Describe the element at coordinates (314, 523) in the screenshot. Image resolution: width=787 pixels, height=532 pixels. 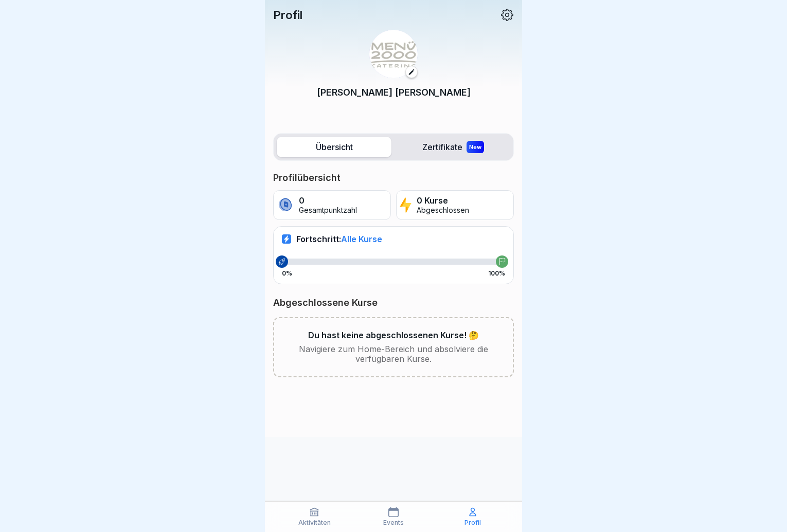
I see `p: Aktivitäten` at that location.